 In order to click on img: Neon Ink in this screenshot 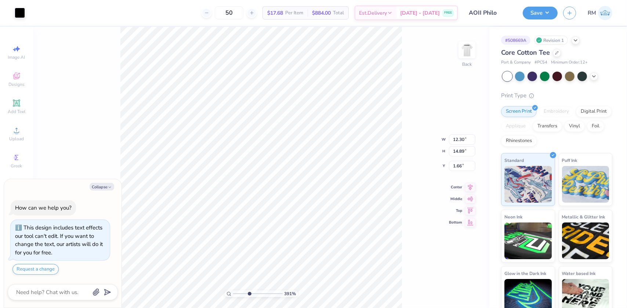, I will do `click(528, 241)`.